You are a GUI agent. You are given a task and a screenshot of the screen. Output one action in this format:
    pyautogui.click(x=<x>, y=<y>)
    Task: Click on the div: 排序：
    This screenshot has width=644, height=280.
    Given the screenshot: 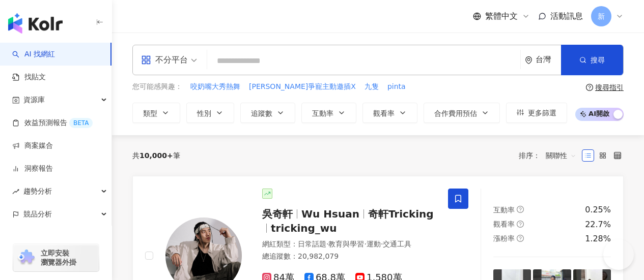 What is the action you would take?
    pyautogui.click(x=550, y=155)
    